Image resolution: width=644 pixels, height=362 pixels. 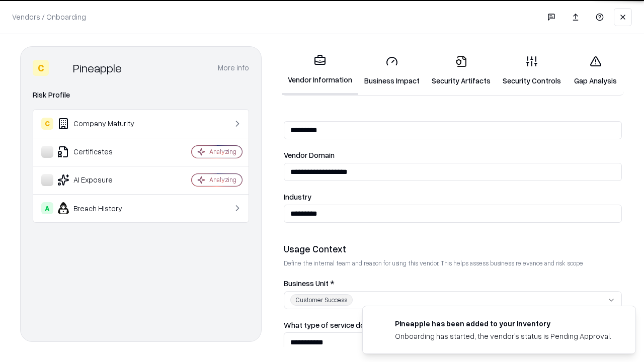 What do you see at coordinates (381, 324) in the screenshot?
I see `img: pineappleenergy.com` at bounding box center [381, 324].